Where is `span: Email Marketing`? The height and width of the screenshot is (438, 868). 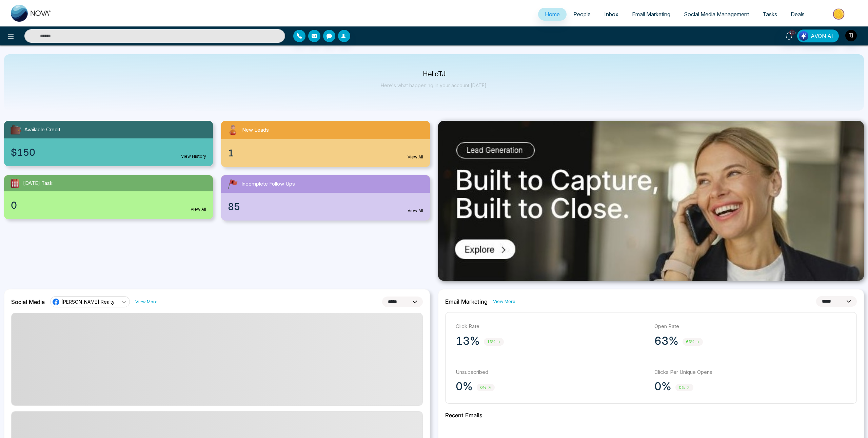 span: Email Marketing is located at coordinates (651, 14).